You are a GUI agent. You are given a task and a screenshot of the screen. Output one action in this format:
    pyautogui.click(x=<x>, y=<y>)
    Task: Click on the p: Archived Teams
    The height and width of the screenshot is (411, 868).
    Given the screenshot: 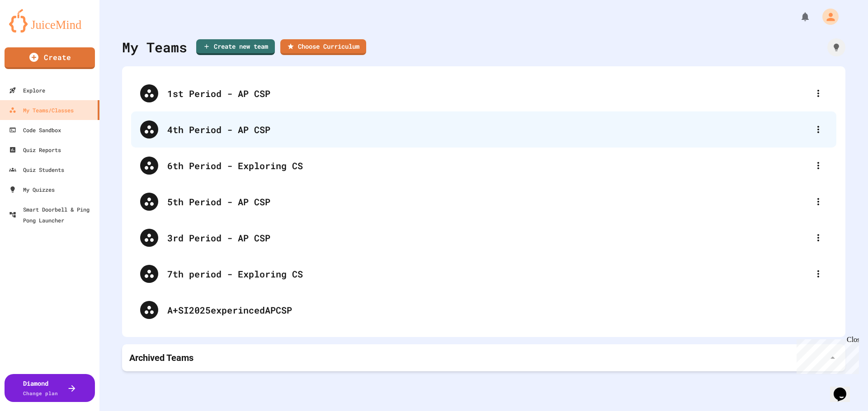 What is the action you would take?
    pyautogui.click(x=161, y=358)
    